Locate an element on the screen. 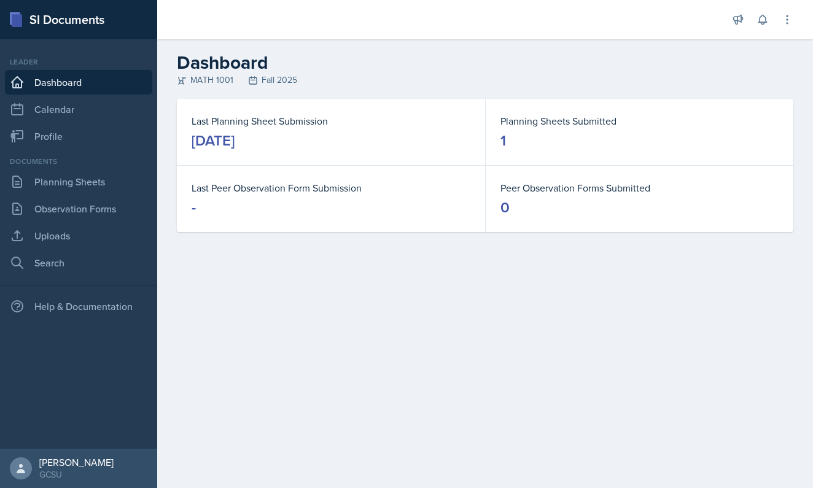 This screenshot has width=813, height=488. a: Planning Sheets is located at coordinates (79, 182).